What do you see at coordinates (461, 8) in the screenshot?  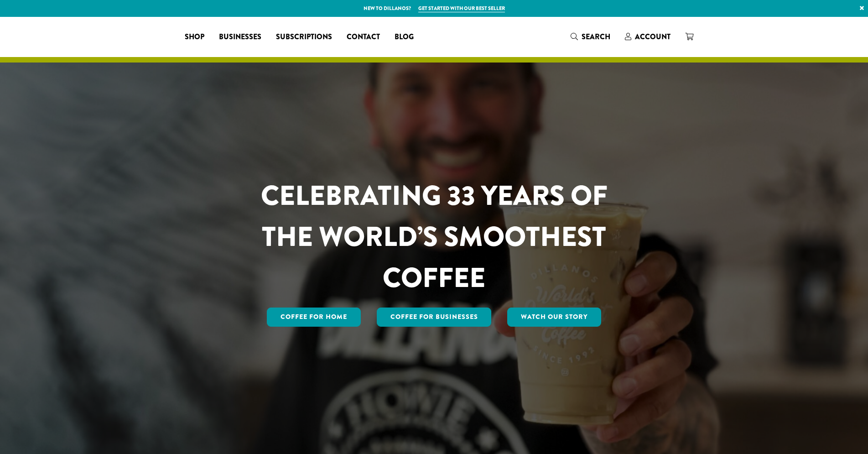 I see `a: Get started with our best seller` at bounding box center [461, 8].